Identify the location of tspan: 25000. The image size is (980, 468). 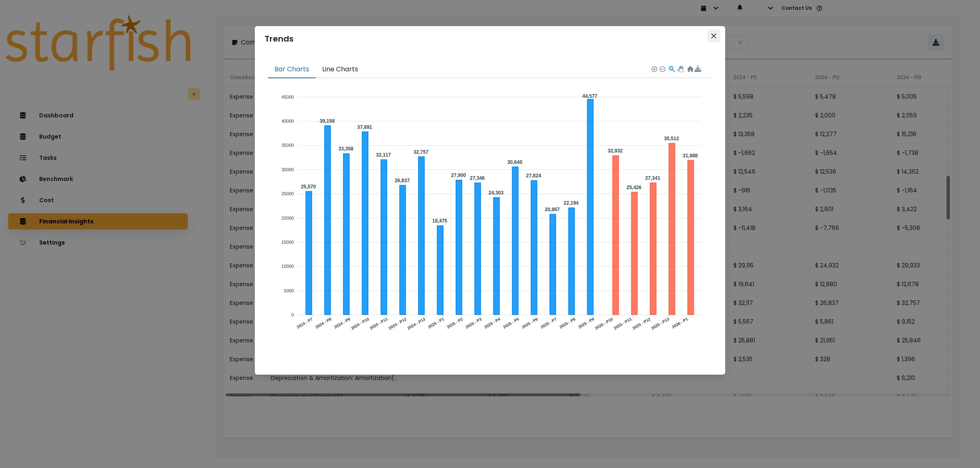
(287, 194).